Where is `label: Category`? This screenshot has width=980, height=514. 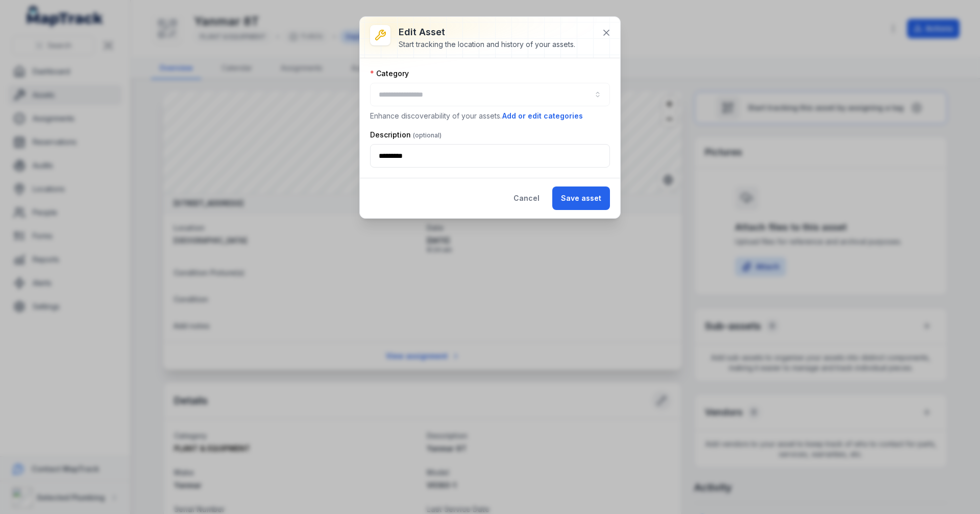 label: Category is located at coordinates (389, 74).